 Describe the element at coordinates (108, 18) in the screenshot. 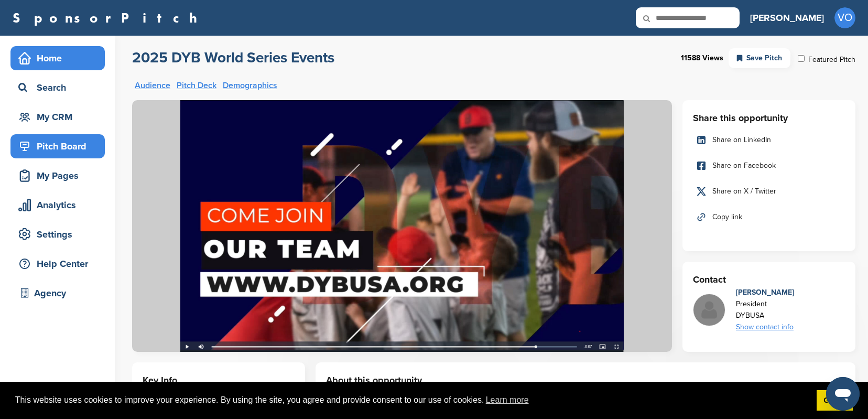

I see `a: SponsorPitch` at that location.